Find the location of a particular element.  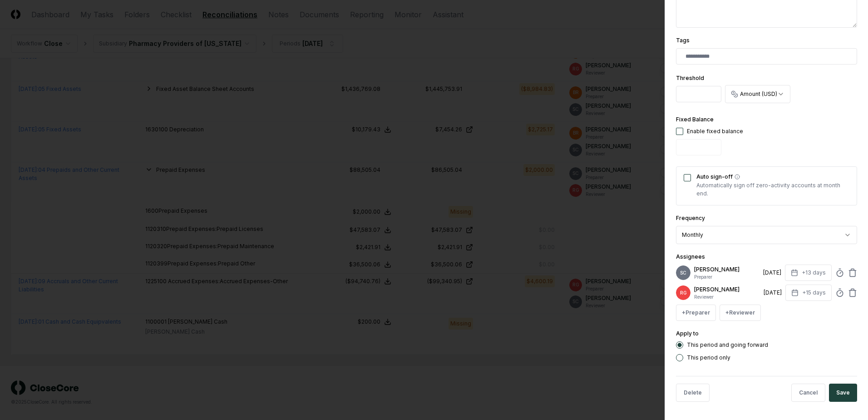

span: SC is located at coordinates (683, 273).